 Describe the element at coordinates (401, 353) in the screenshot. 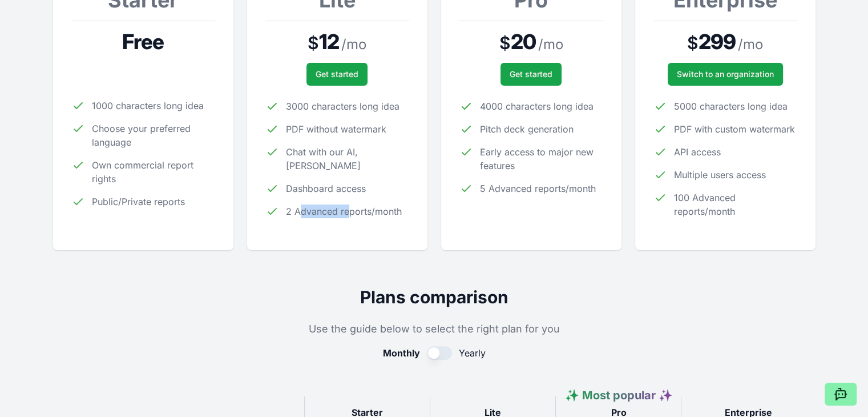

I see `span: Monthly` at that location.